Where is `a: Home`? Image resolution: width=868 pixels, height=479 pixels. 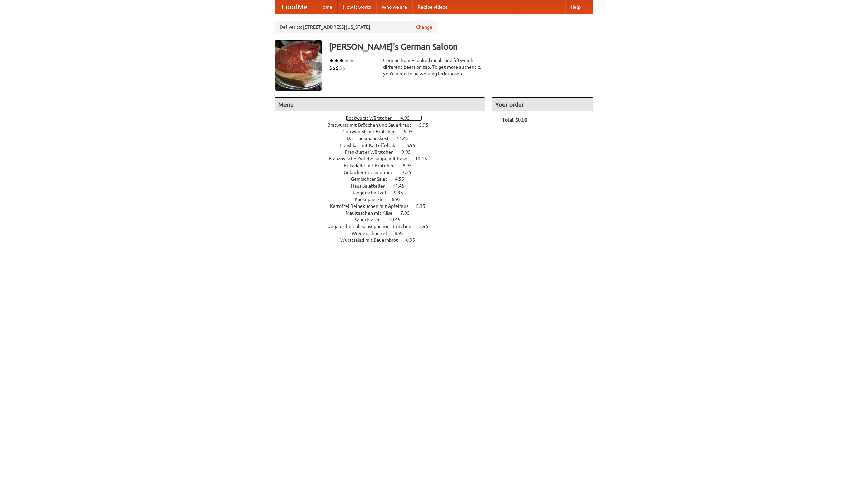
a: Home is located at coordinates (326, 7).